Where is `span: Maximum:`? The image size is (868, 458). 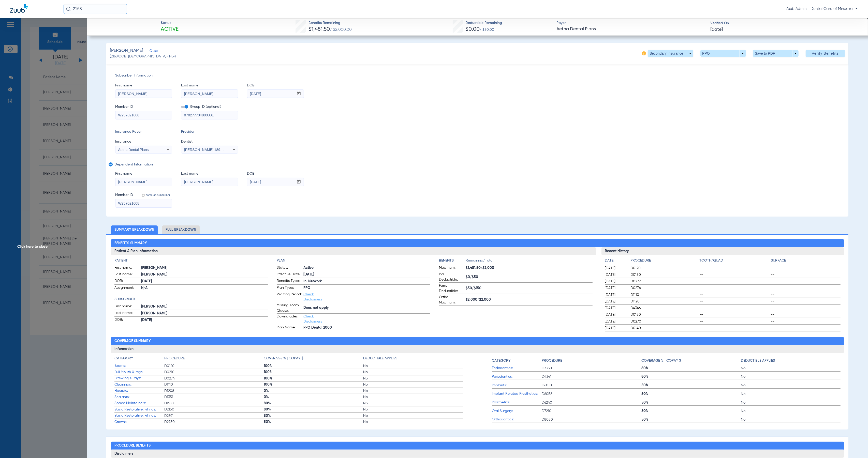 span: Maximum: is located at coordinates (451, 268).